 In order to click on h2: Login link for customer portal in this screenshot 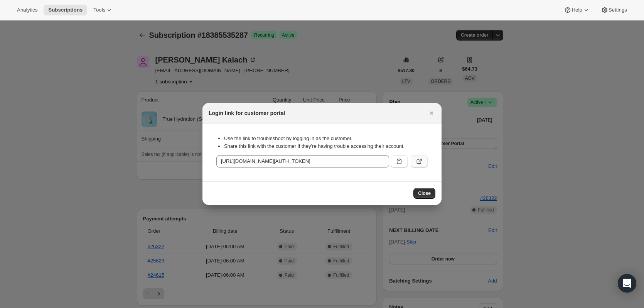, I will do `click(247, 113)`.